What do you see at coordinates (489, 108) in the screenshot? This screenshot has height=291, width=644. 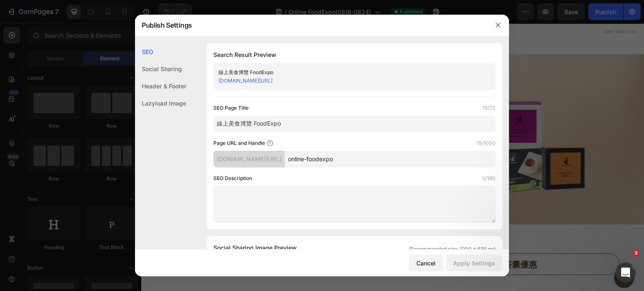 I see `label: 15/70` at bounding box center [489, 108].